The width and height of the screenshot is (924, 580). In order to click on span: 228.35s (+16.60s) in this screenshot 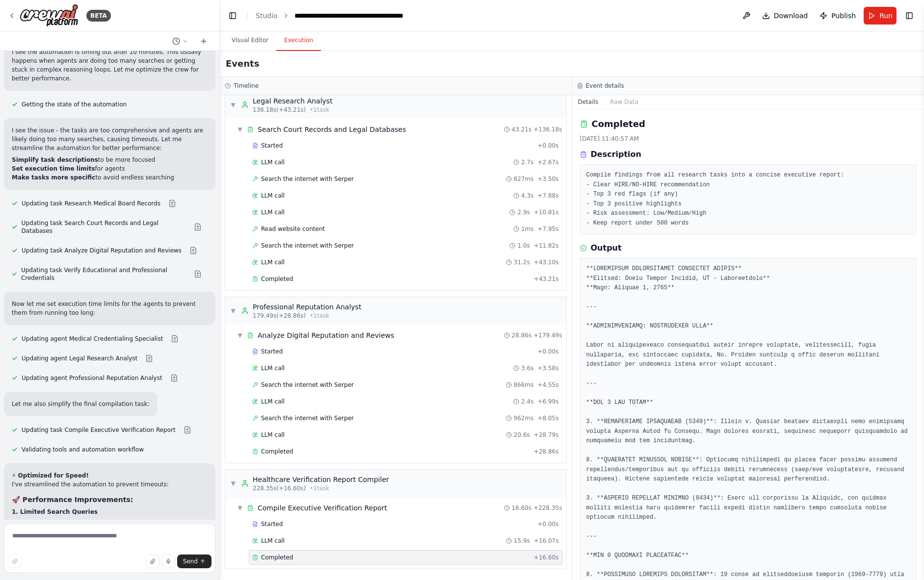, I will do `click(279, 488)`.